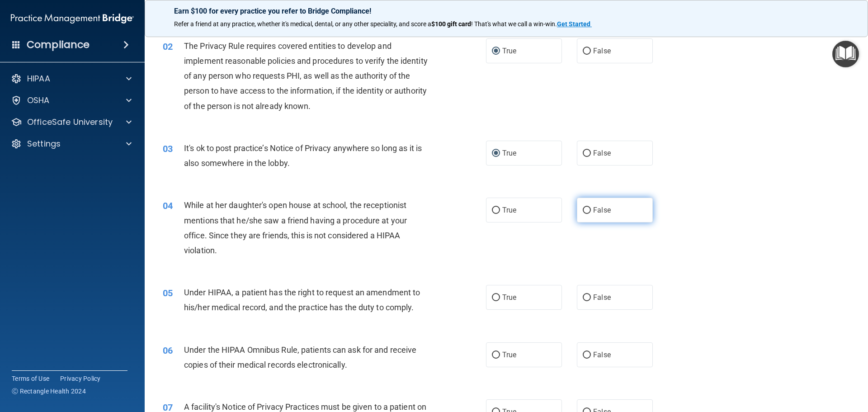 The height and width of the screenshot is (412, 868). Describe the element at coordinates (71, 143) in the screenshot. I see `a: Settings` at that location.